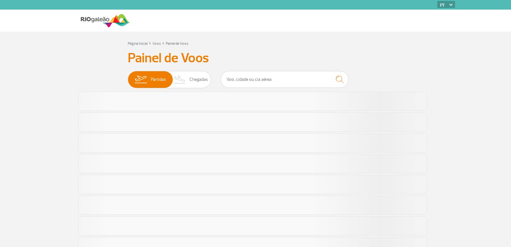  Describe the element at coordinates (138, 43) in the screenshot. I see `a: Página Inicial` at that location.